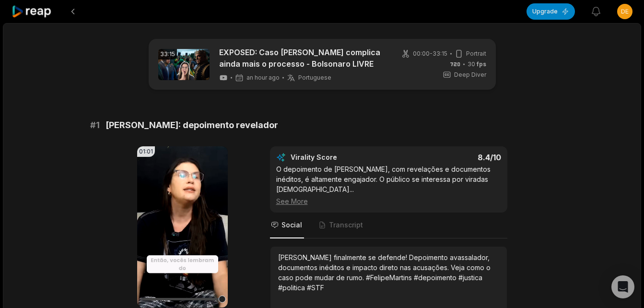 The image size is (644, 308). I want to click on video: Your browser does not support mp4 format., so click(182, 227).